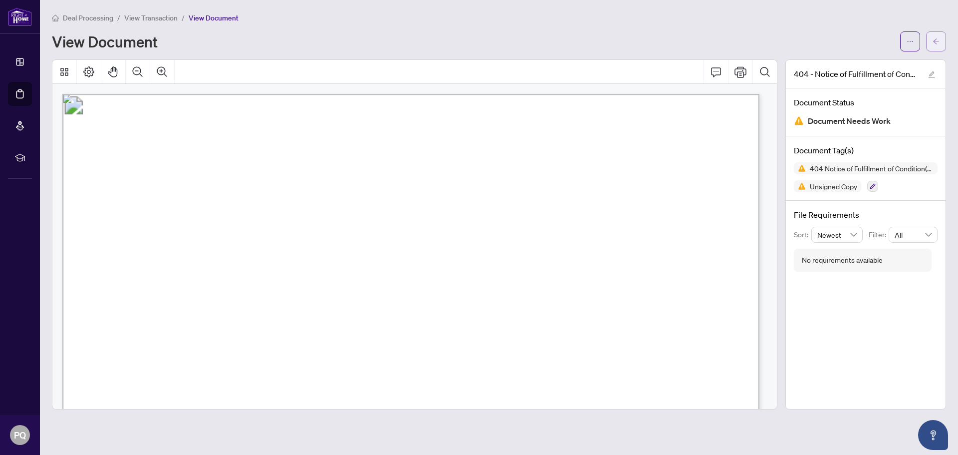  I want to click on h4: Document Tag(s), so click(866, 150).